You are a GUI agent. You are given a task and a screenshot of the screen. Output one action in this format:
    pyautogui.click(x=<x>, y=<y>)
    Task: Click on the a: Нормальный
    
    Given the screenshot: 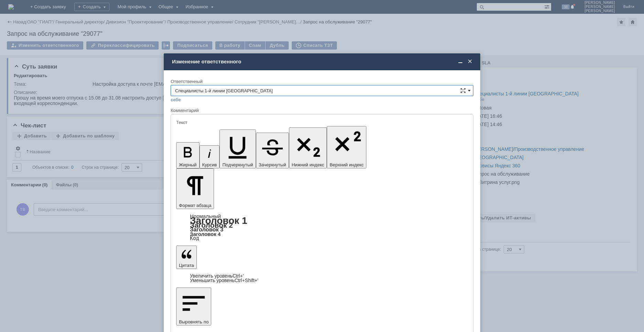 What is the action you would take?
    pyautogui.click(x=206, y=216)
    